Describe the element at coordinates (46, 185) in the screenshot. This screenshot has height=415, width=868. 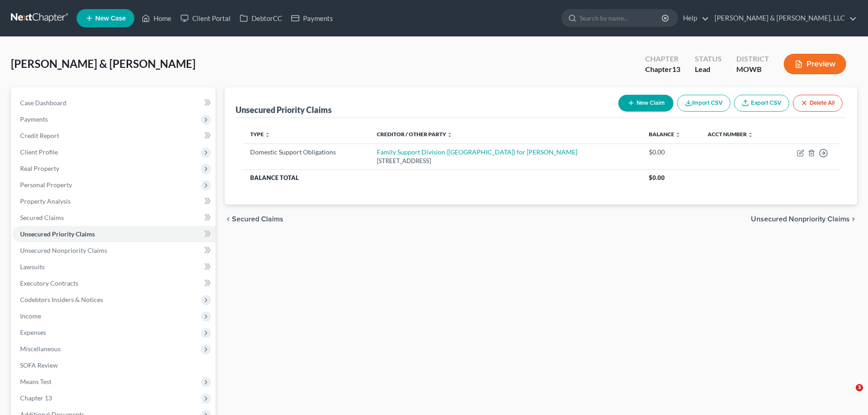
I see `span: Personal Property` at that location.